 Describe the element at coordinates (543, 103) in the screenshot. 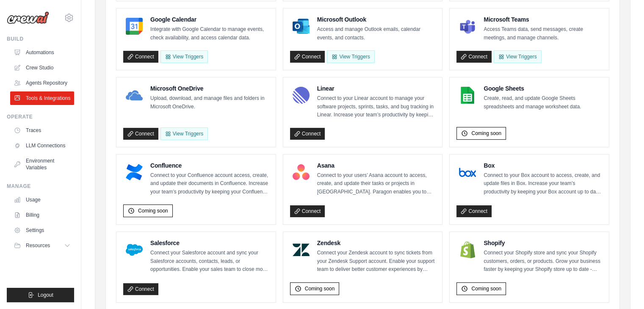

I see `p: Create, read, and update Google Sheets spreadsheets and manage worksheet data.` at that location.